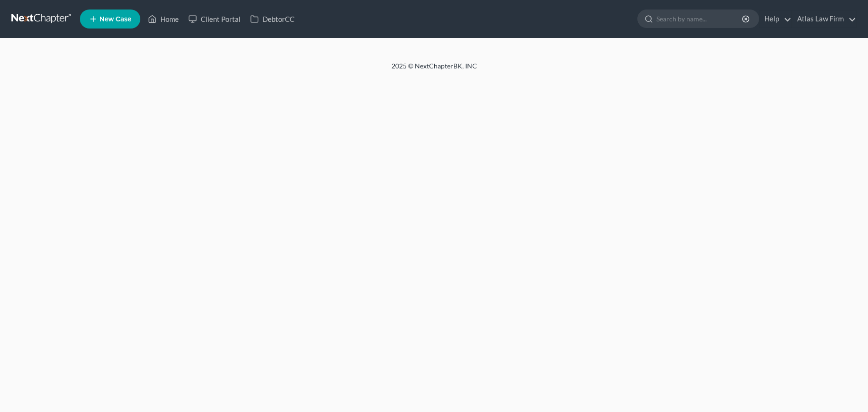 Image resolution: width=868 pixels, height=412 pixels. What do you see at coordinates (775, 19) in the screenshot?
I see `a: Help` at bounding box center [775, 19].